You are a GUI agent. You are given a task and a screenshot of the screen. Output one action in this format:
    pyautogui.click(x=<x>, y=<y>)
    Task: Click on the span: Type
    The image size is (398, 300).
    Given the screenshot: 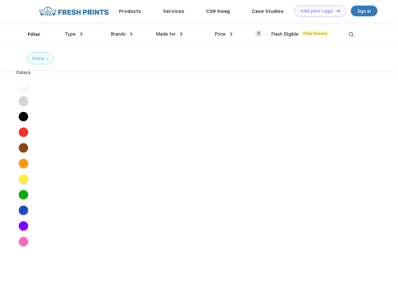 What is the action you would take?
    pyautogui.click(x=70, y=34)
    